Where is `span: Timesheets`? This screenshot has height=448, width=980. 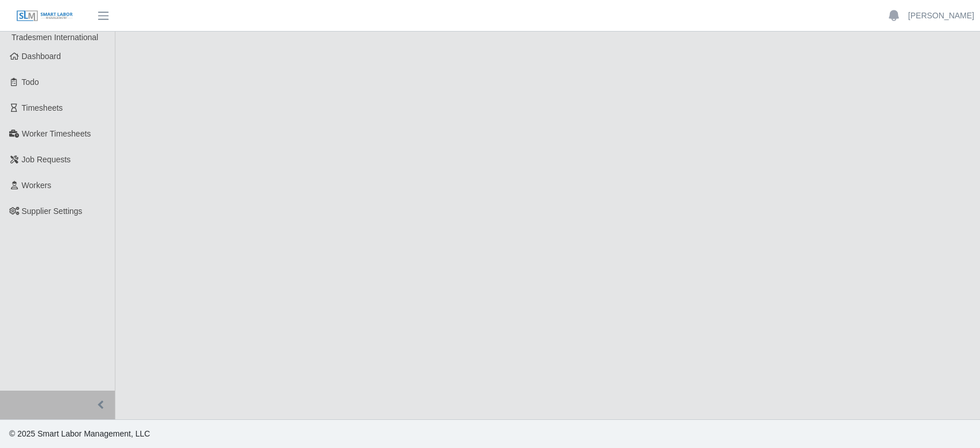 span: Timesheets is located at coordinates (43, 108).